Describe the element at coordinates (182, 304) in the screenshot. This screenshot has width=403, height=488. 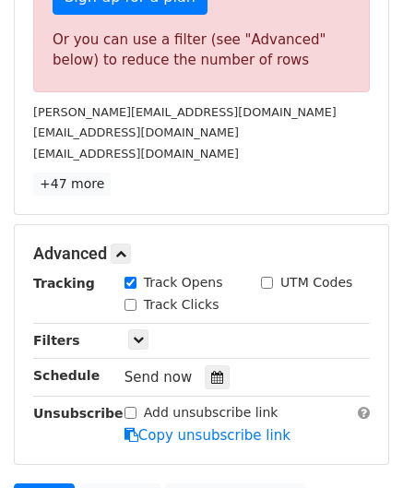
I see `label: Track Clicks` at that location.